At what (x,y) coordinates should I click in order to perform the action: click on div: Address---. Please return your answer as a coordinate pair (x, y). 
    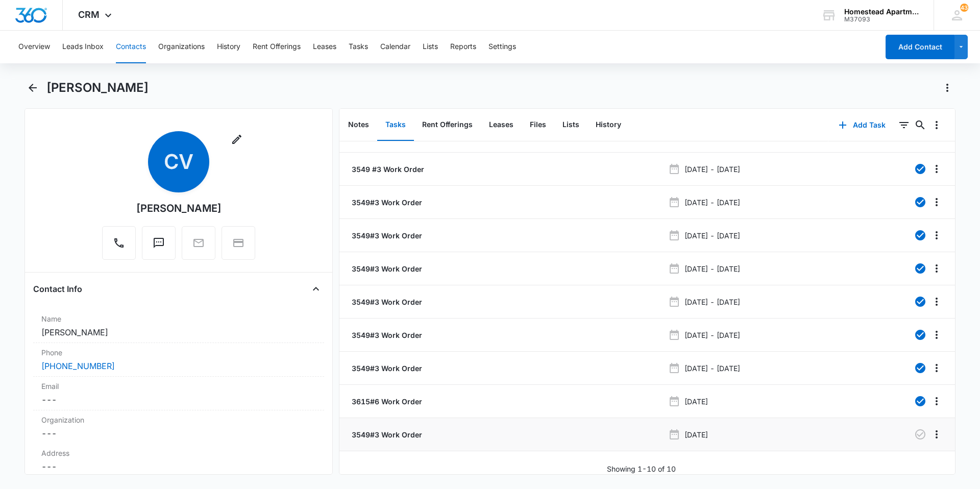
    Looking at the image, I should click on (178, 460).